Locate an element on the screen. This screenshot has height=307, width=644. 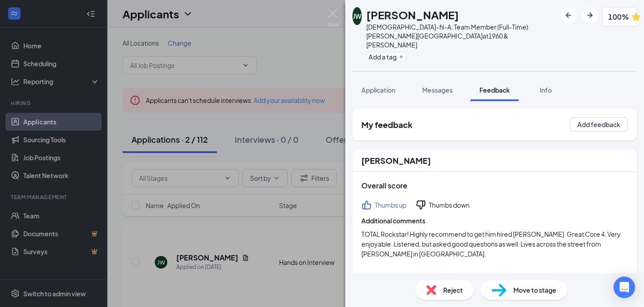
button: ArrowLeftNew is located at coordinates (568, 15).